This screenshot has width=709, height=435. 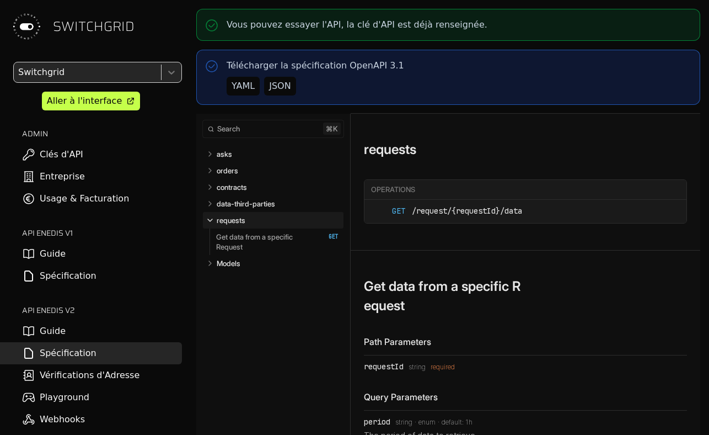 What do you see at coordinates (377, 421) in the screenshot?
I see `div: period` at bounding box center [377, 421].